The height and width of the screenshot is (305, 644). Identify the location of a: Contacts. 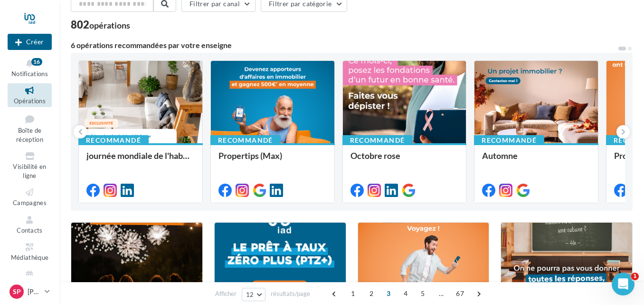
(29, 224).